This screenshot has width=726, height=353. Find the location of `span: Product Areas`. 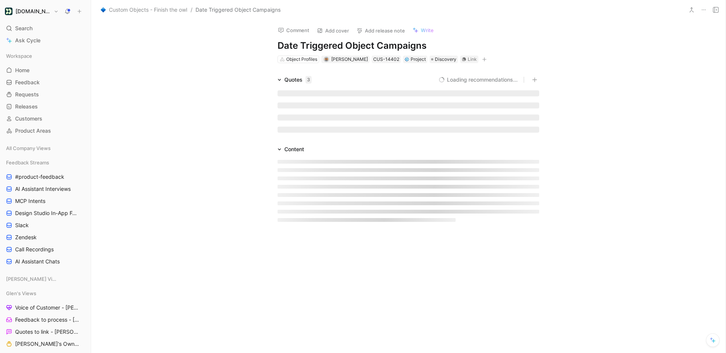

span: Product Areas is located at coordinates (33, 131).